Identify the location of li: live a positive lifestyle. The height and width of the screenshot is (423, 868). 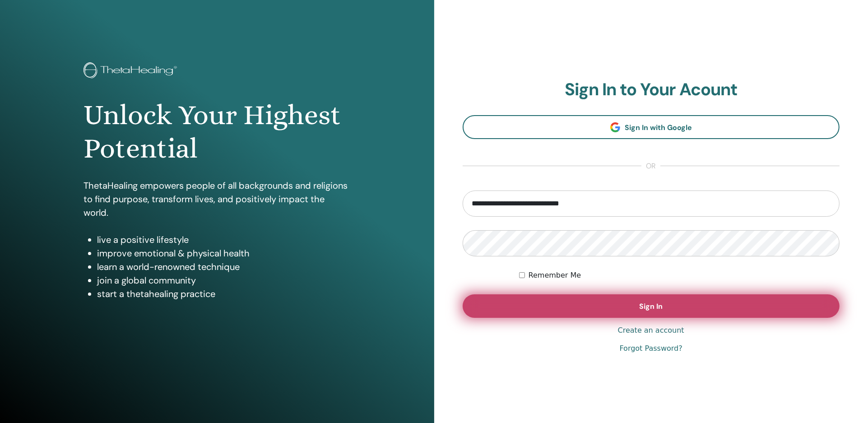
(224, 240).